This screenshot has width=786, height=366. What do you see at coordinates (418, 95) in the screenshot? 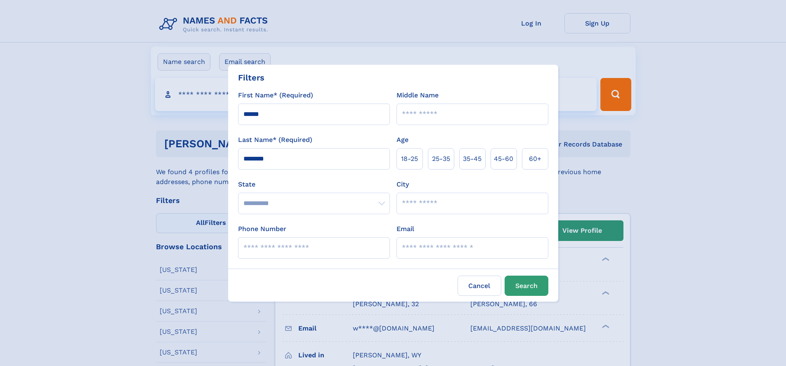
I see `label: Middle Name` at bounding box center [418, 95].